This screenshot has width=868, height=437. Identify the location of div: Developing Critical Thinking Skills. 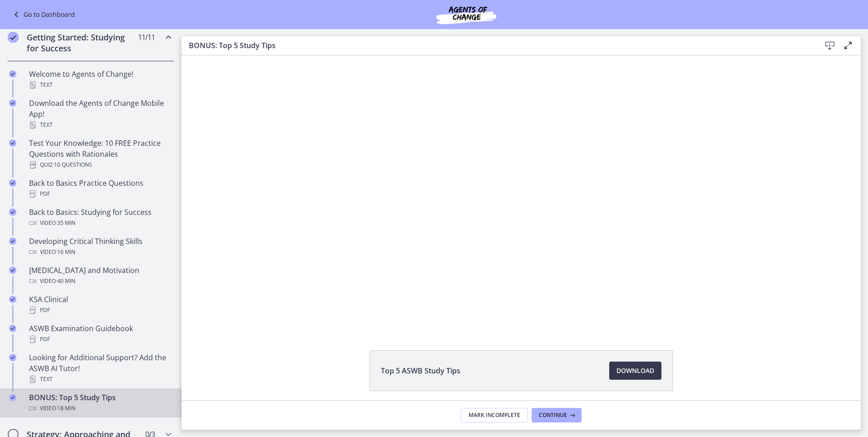
(100, 247).